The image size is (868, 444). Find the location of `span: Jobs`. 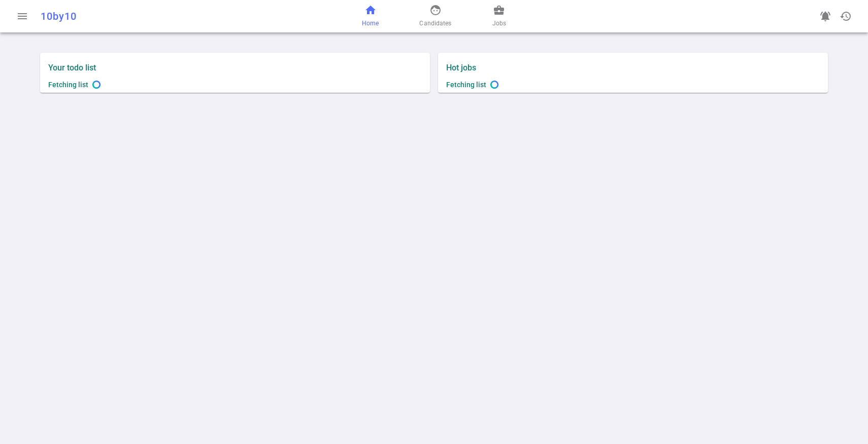

span: Jobs is located at coordinates (499, 23).